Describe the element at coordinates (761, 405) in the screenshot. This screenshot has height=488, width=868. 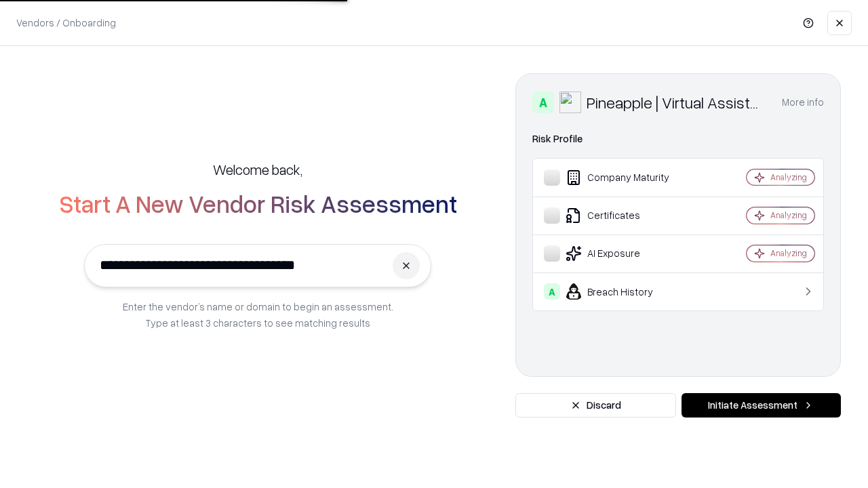
I see `button: Initiate Assessment` at that location.